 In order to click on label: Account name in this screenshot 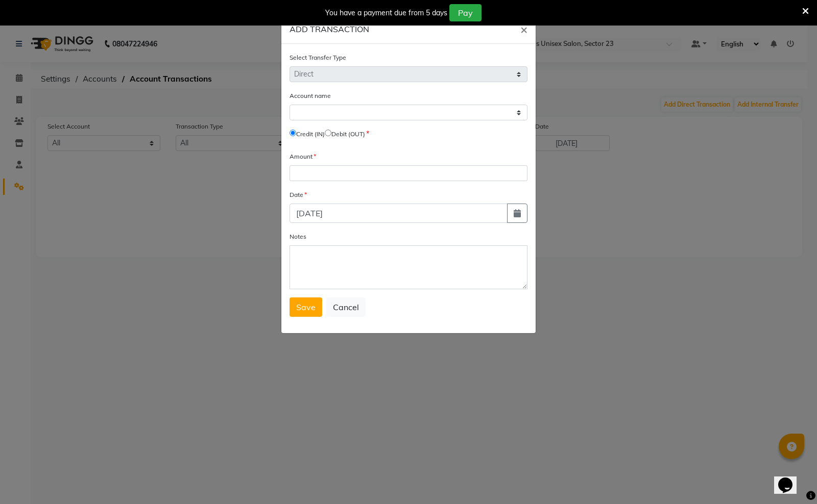, I will do `click(310, 96)`.